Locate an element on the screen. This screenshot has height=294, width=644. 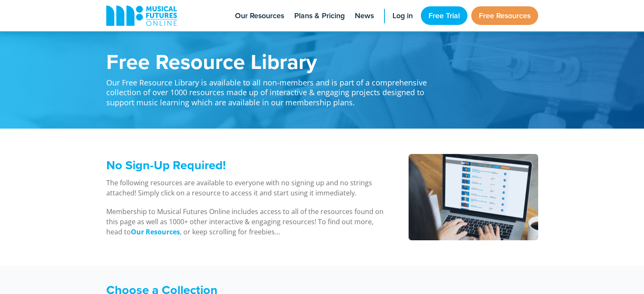
a: Free Resources is located at coordinates (504, 15).